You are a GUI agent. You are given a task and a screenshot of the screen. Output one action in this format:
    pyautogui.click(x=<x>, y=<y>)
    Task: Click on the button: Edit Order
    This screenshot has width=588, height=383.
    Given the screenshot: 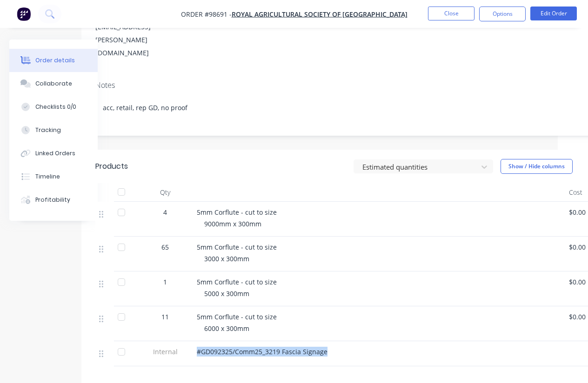 What is the action you would take?
    pyautogui.click(x=554, y=14)
    